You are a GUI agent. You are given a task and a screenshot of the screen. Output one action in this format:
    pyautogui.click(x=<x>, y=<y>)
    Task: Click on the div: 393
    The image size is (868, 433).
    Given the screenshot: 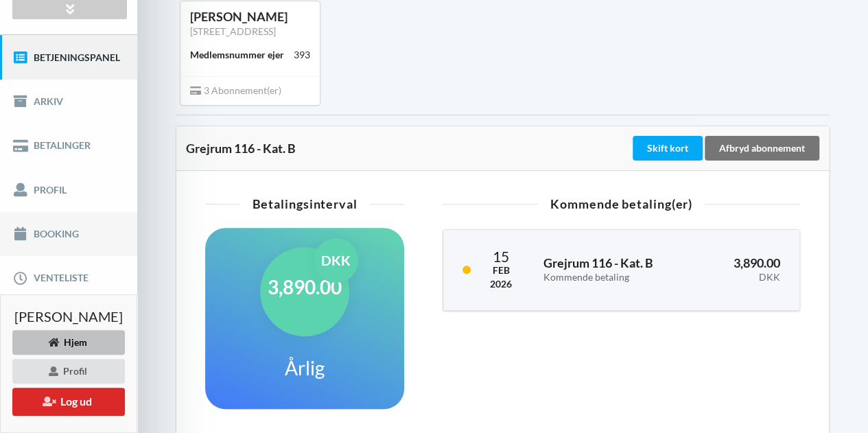 What is the action you would take?
    pyautogui.click(x=302, y=55)
    